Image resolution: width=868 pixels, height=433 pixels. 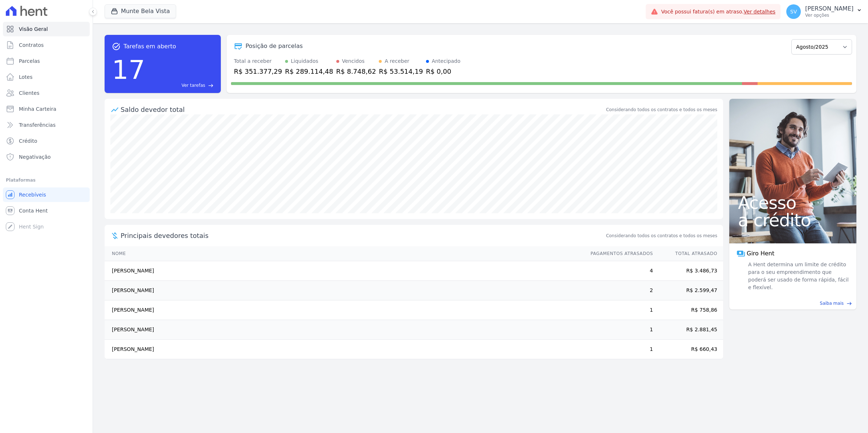 I want to click on th: Nome, so click(x=344, y=253).